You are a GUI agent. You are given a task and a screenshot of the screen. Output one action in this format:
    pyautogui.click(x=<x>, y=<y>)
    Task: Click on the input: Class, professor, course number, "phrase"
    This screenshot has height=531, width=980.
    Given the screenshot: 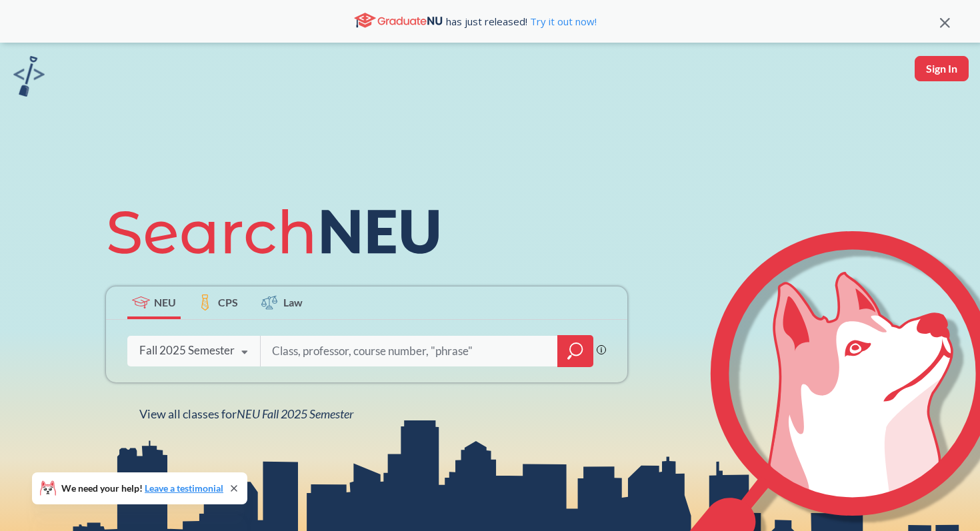 What is the action you would take?
    pyautogui.click(x=409, y=351)
    